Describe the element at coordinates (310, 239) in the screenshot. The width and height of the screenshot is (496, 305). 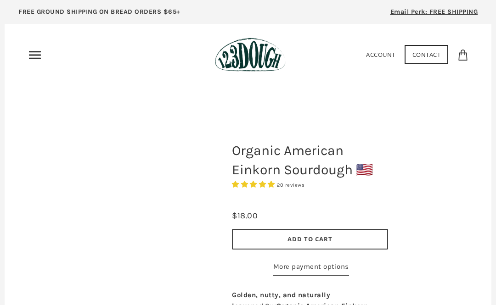
I see `button: Add to Cart` at that location.